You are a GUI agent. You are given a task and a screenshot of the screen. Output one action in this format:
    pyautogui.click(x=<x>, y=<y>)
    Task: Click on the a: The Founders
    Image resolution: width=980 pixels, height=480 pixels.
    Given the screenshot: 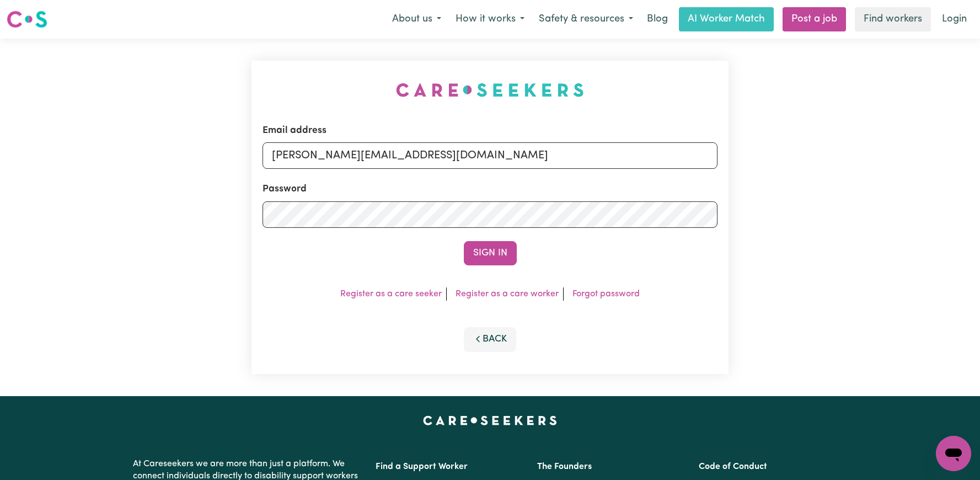 What is the action you would take?
    pyautogui.click(x=564, y=467)
    